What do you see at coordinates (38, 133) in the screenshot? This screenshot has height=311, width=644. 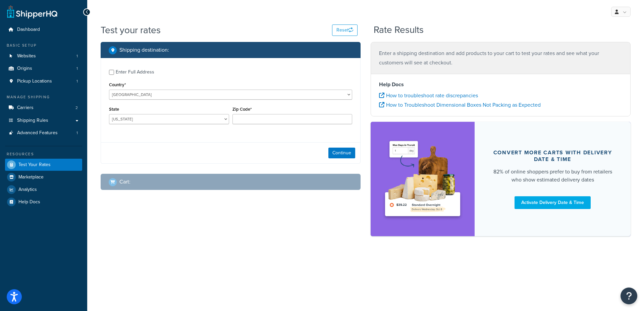 I see `span: Advanced Features` at bounding box center [38, 133].